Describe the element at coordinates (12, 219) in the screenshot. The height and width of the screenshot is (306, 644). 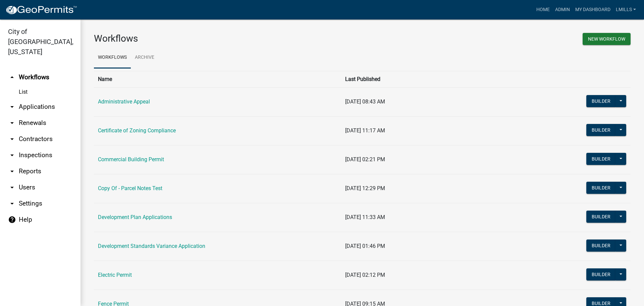
I see `i: help` at that location.